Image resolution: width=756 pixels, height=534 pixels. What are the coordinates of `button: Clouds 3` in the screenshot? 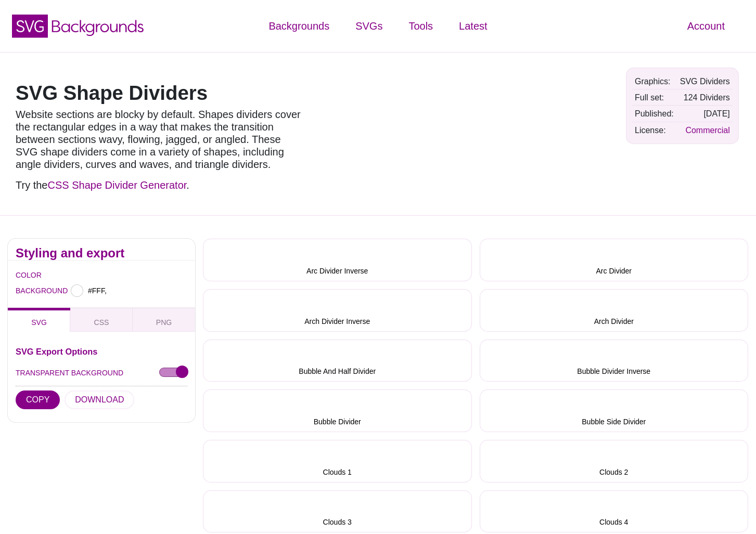 It's located at (337, 512).